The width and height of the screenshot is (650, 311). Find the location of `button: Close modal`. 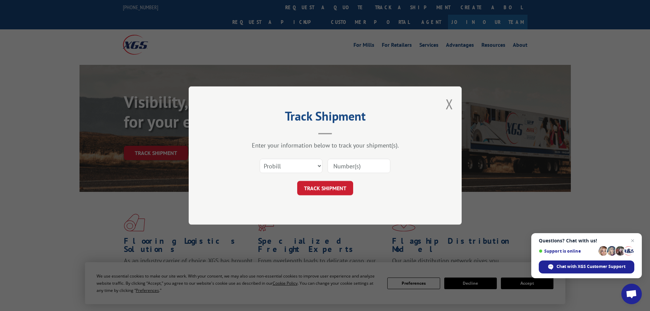

button: Close modal is located at coordinates (450, 104).